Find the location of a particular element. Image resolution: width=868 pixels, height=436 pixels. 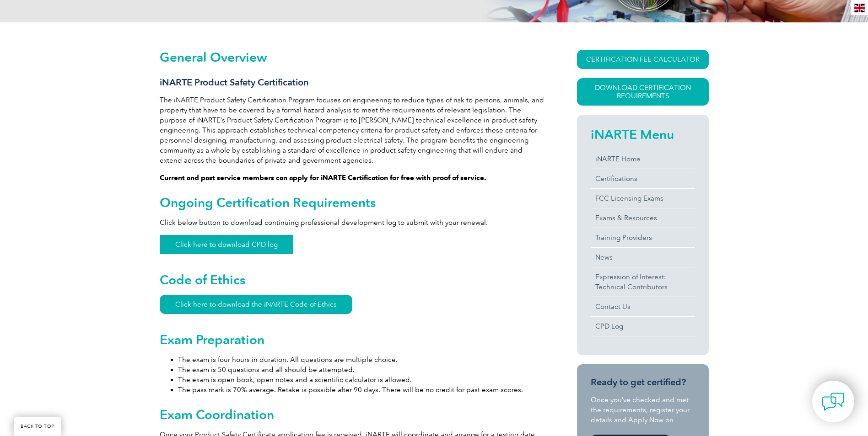

strong: Current and past service members can apply for iNARTE Certification for free with proof of service. is located at coordinates (323, 178).